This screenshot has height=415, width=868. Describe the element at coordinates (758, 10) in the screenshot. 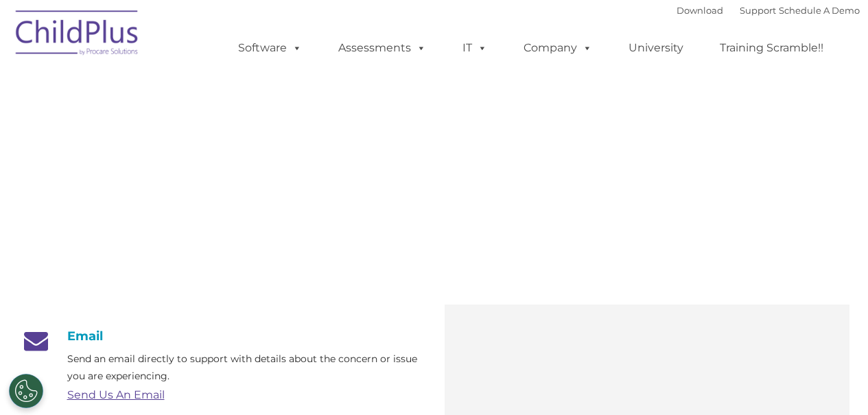

I see `a: Support` at that location.